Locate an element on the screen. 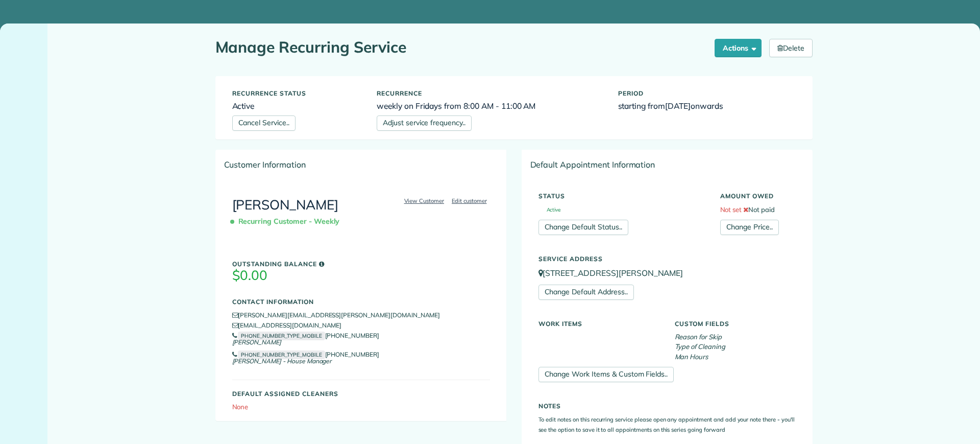  h5: Work Items is located at coordinates (599, 323).